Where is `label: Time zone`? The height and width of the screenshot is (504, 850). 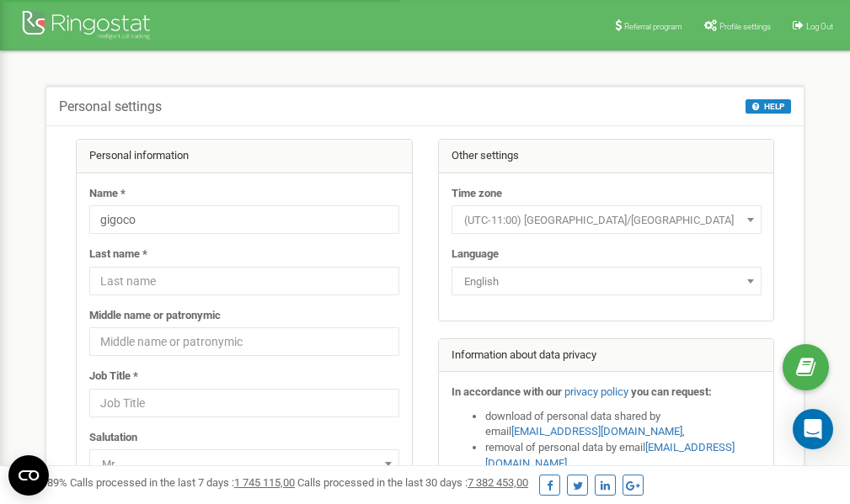 label: Time zone is located at coordinates (477, 193).